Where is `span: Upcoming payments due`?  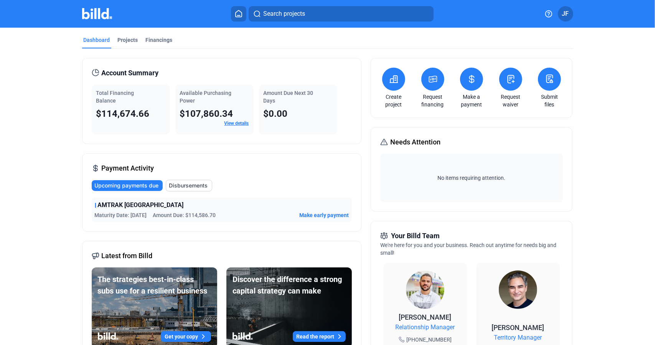 span: Upcoming payments due is located at coordinates (127, 185).